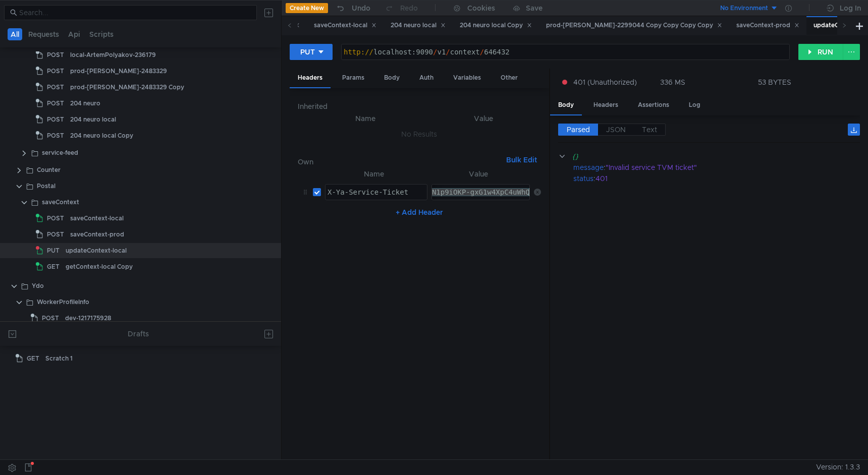 This screenshot has width=868, height=475. Describe the element at coordinates (775, 82) in the screenshot. I see `div: 53 BYTES` at that location.